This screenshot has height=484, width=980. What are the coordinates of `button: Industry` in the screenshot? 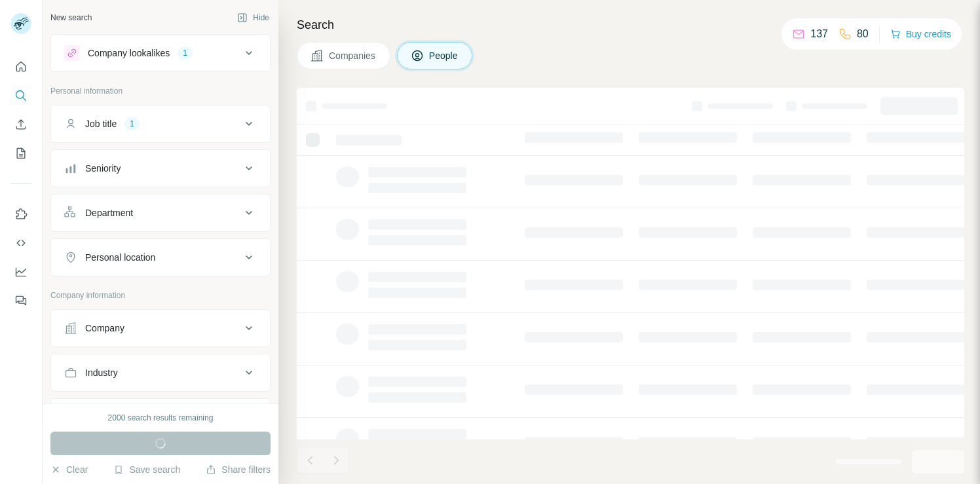 It's located at (160, 373).